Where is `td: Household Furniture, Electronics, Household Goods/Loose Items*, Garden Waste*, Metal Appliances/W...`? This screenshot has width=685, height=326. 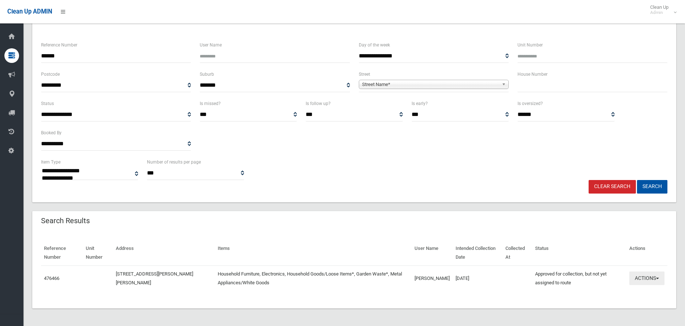
td: Household Furniture, Electronics, Household Goods/Loose Items*, Garden Waste*, Metal Appliances/W... is located at coordinates (313, 278).